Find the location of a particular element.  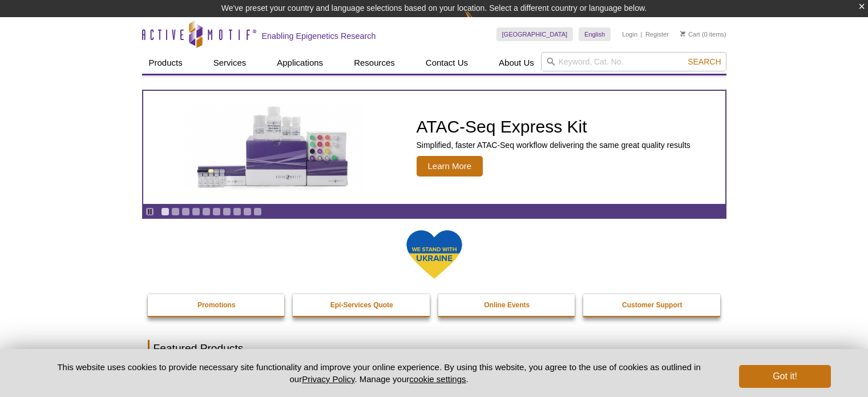

a: Cart is located at coordinates (691, 35).